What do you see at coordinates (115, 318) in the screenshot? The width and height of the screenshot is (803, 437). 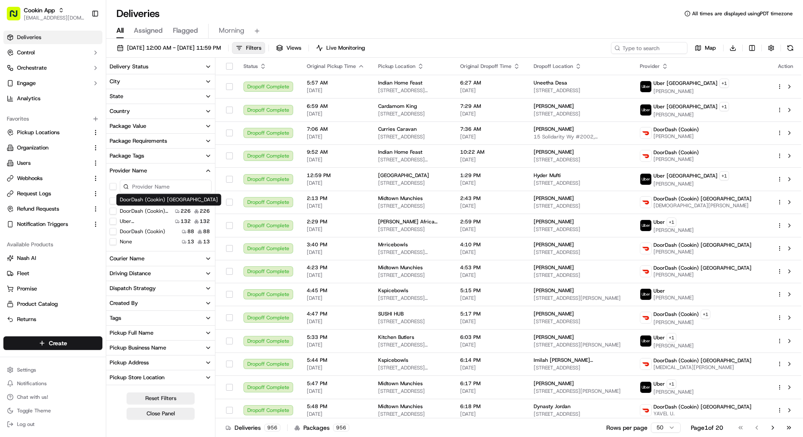 I see `div: Tags` at bounding box center [115, 318].